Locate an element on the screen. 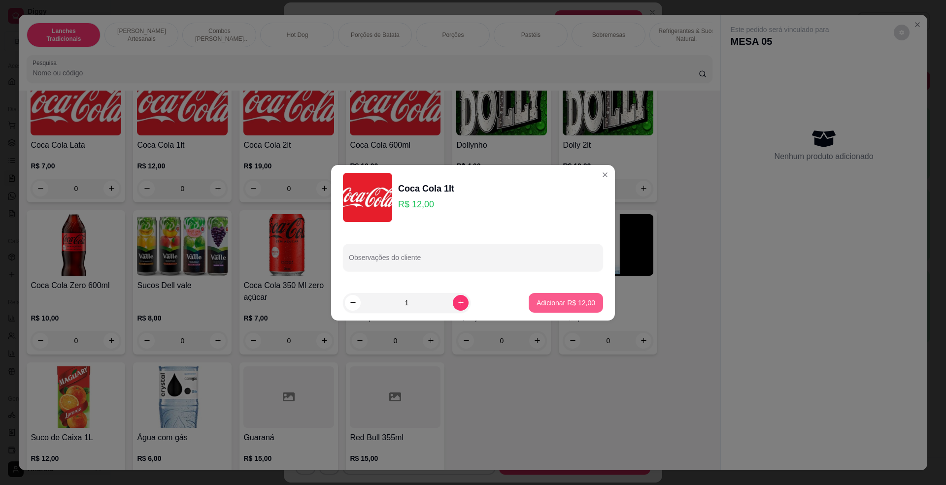 The image size is (946, 485). button: decrease-product-quantity is located at coordinates (353, 303).